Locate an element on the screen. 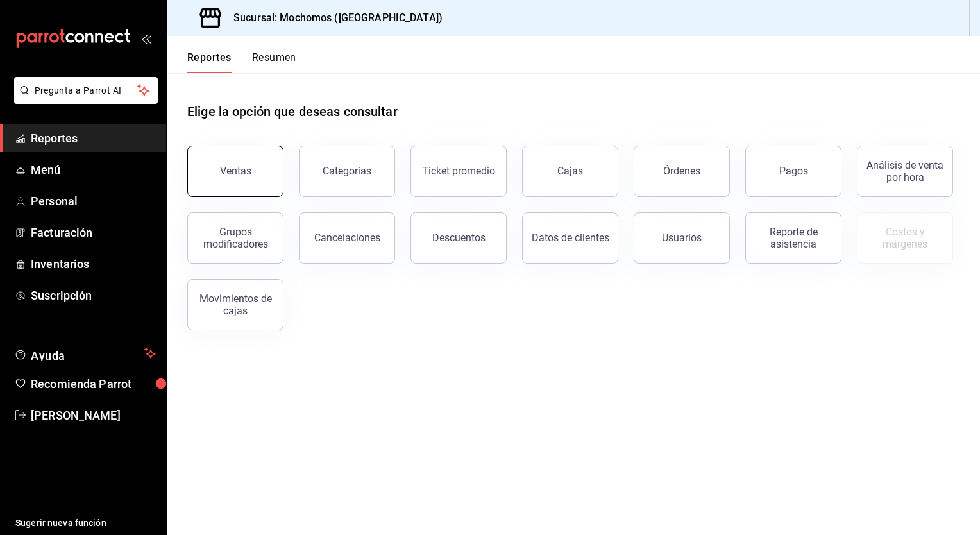 Image resolution: width=980 pixels, height=535 pixels. button: Datos de clientes is located at coordinates (570, 238).